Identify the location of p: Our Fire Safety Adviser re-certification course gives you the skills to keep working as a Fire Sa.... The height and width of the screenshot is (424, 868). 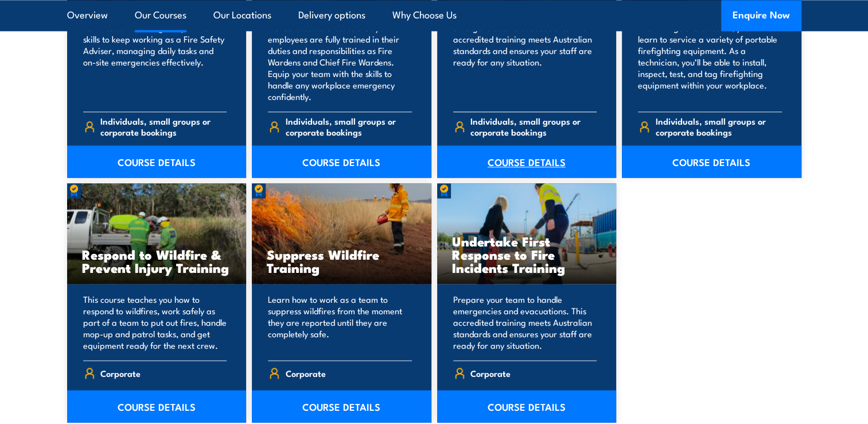
(155, 56).